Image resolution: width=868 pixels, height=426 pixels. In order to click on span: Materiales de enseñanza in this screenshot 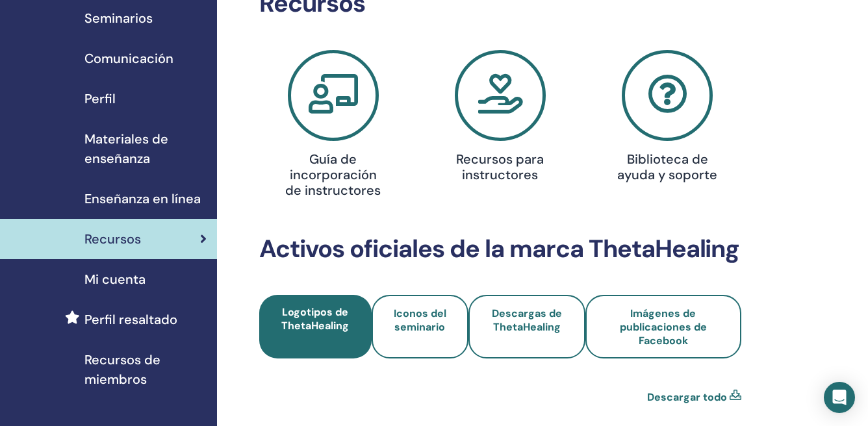, I will do `click(146, 149)`.